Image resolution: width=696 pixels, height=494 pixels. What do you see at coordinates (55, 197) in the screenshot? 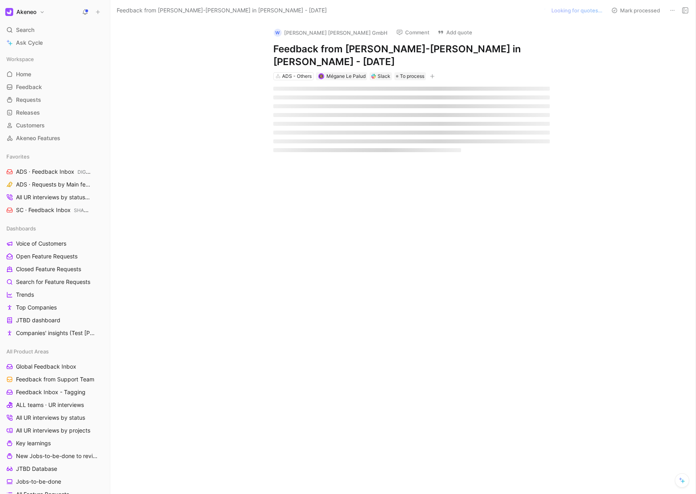
I see `a: All UR interviews by statusAll Product Areas` at bounding box center [55, 197].